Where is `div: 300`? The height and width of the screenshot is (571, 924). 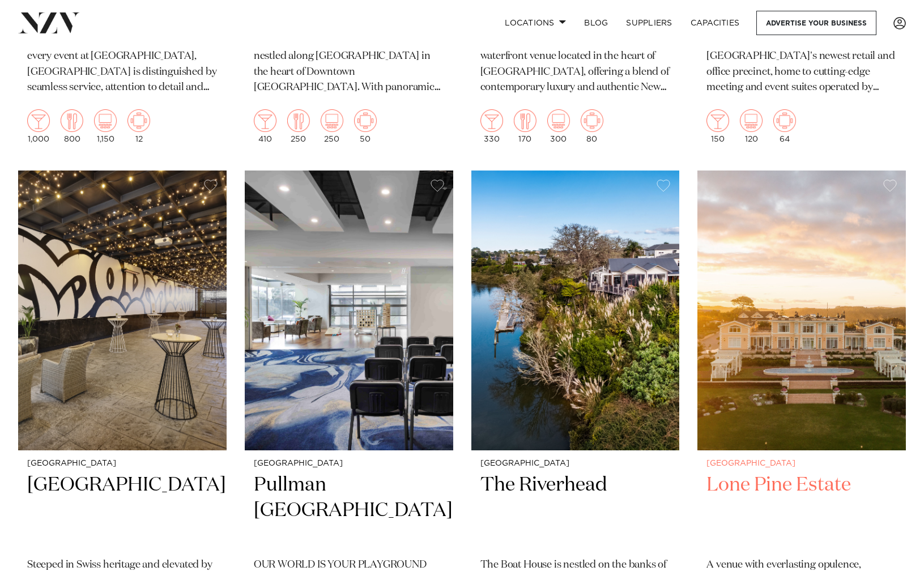 div: 300 is located at coordinates (559, 126).